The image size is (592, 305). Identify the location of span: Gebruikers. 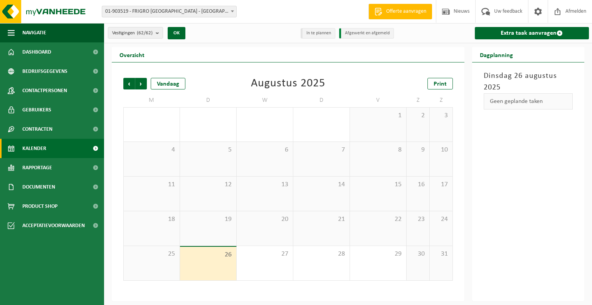
(37, 110).